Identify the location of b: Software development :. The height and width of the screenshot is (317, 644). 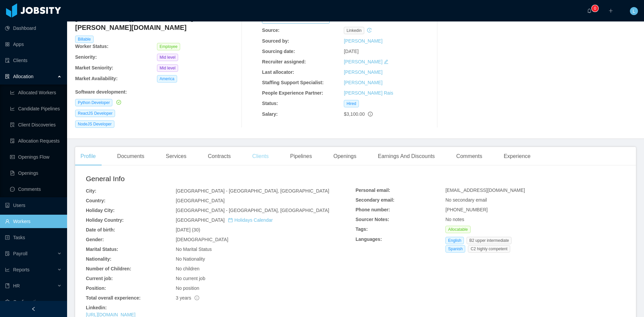
(101, 92).